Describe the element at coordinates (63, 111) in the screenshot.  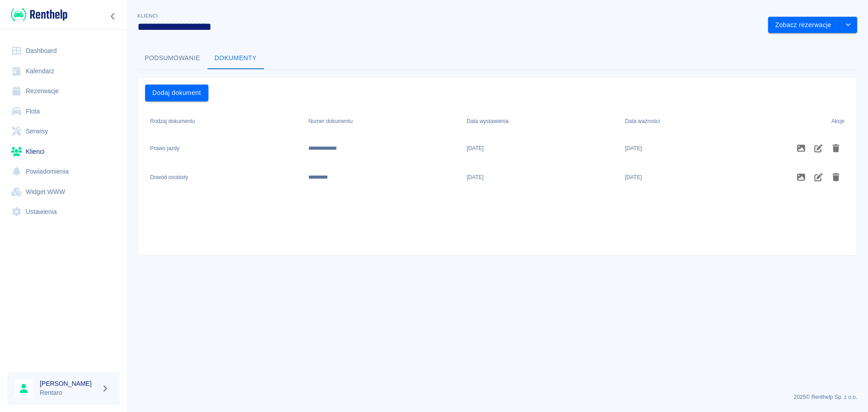
I see `a: Flota` at that location.